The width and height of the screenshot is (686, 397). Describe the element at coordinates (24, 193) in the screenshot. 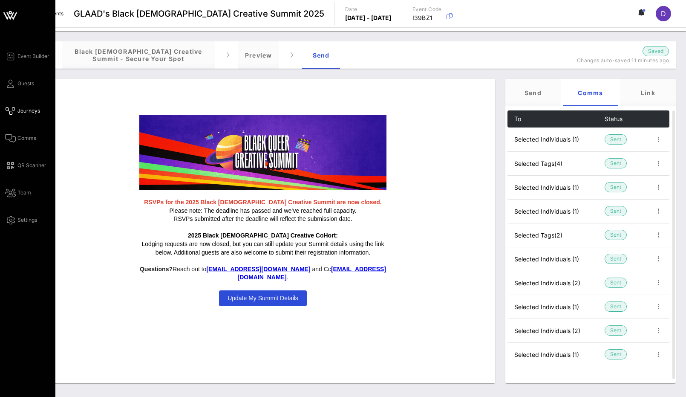

I see `span: Team` at that location.